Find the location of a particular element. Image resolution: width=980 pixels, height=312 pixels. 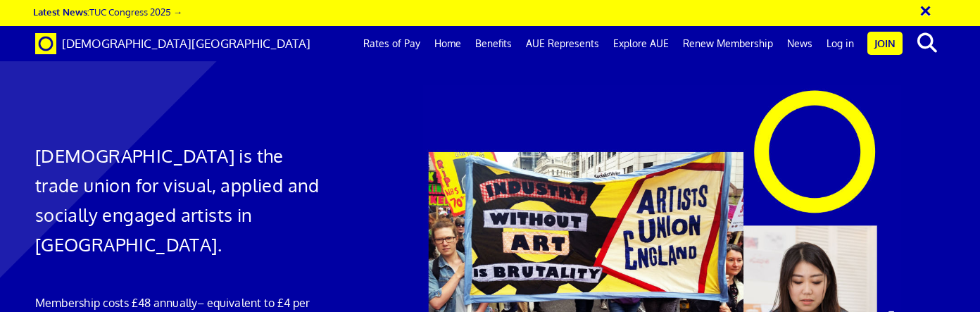

a: Explore AUE is located at coordinates (641, 44).